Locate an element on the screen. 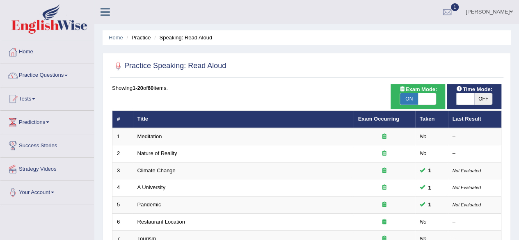  td: 2 is located at coordinates (123, 154).